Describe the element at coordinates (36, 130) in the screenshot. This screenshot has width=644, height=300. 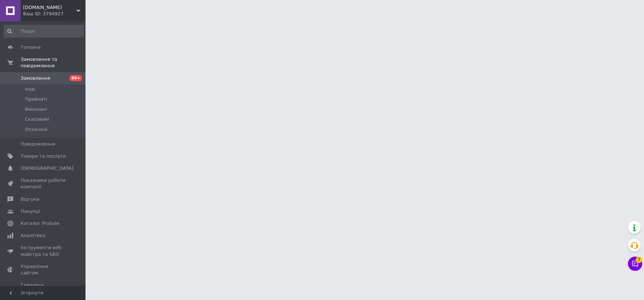
I see `span: Оплачені` at that location.